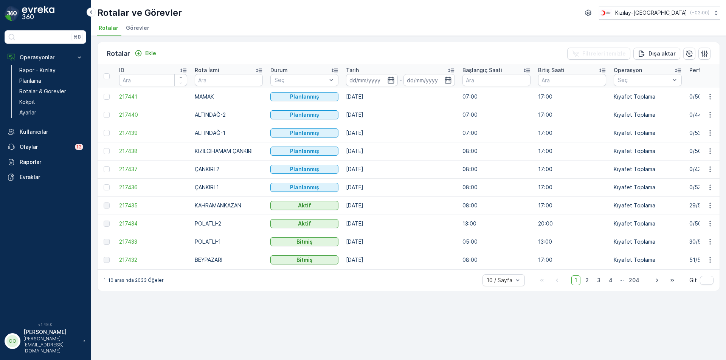  I want to click on a: 217435, so click(153, 206).